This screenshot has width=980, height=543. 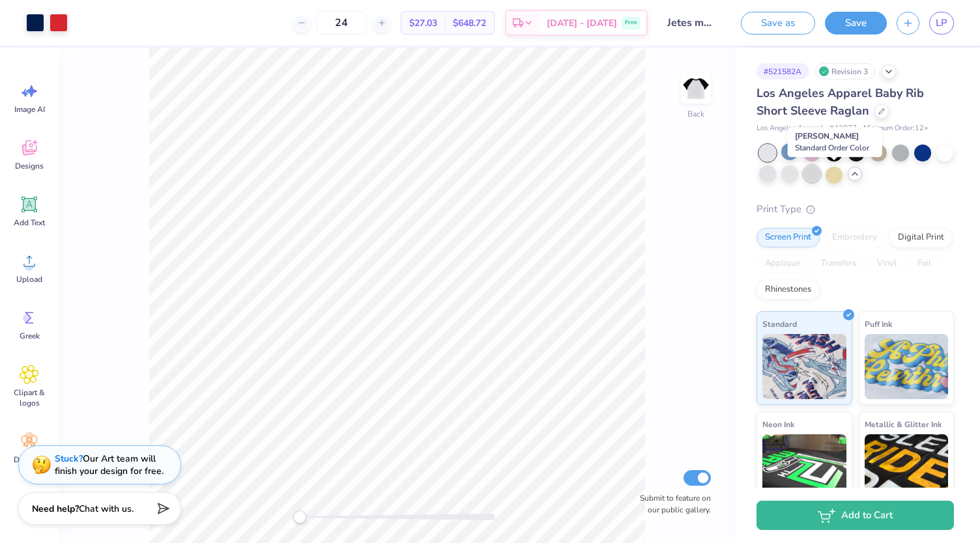 I want to click on span: Standard Order Color, so click(x=832, y=148).